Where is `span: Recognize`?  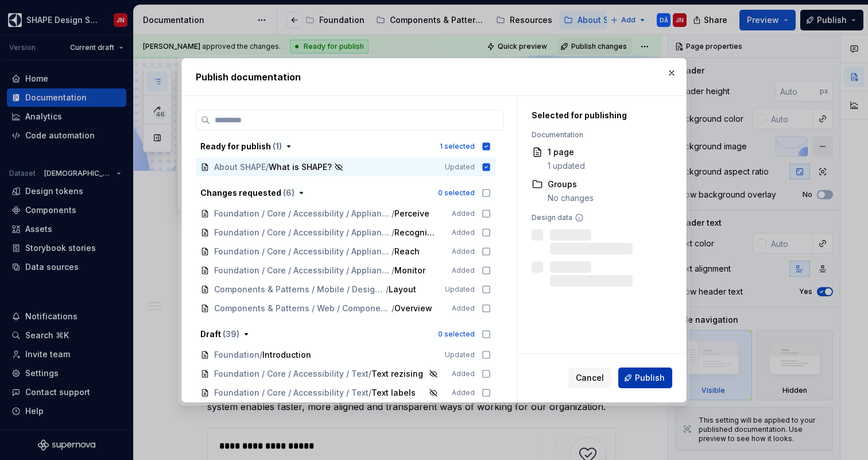
span: Recognize is located at coordinates (415, 233).